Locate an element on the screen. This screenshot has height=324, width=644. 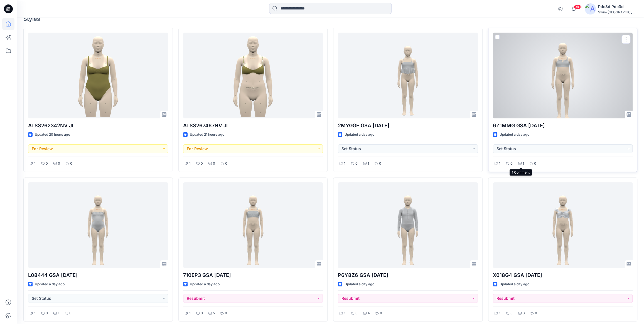
a: P6Y8Z6 GSA 2025.09.02 is located at coordinates (408, 225).